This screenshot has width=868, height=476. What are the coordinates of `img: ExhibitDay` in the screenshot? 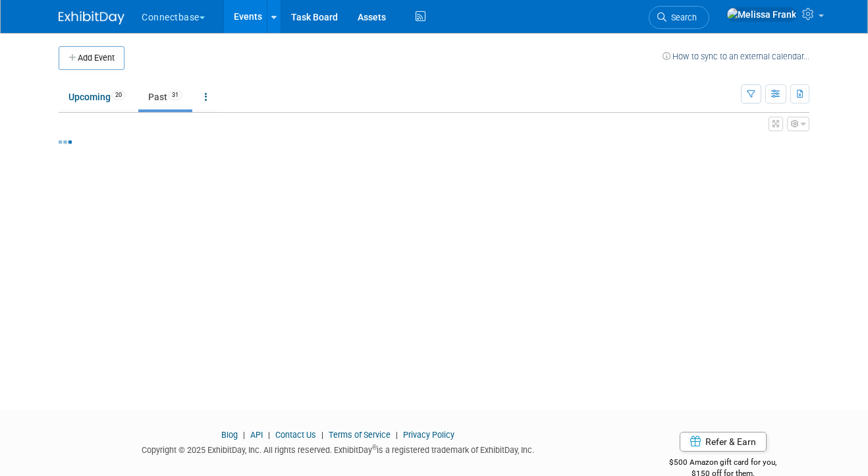 It's located at (91, 17).